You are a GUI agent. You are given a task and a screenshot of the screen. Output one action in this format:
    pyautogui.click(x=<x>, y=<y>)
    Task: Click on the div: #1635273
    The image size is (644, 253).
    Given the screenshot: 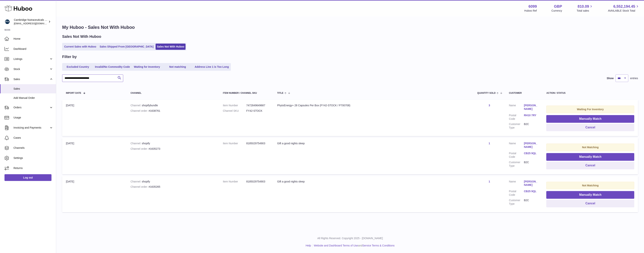 What is the action you would take?
    pyautogui.click(x=173, y=149)
    